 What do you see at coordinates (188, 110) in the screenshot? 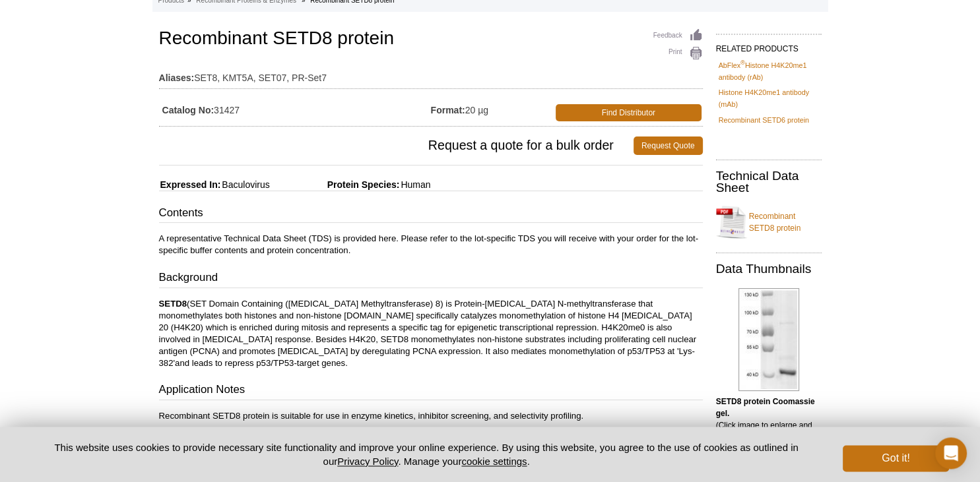
I see `strong: Catalog No:` at bounding box center [188, 110].